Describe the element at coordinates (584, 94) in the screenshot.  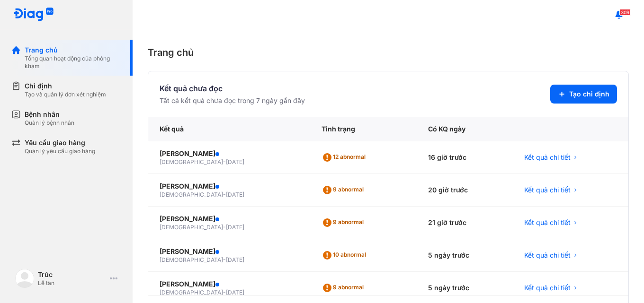
I see `button: Tạo chỉ định` at that location.